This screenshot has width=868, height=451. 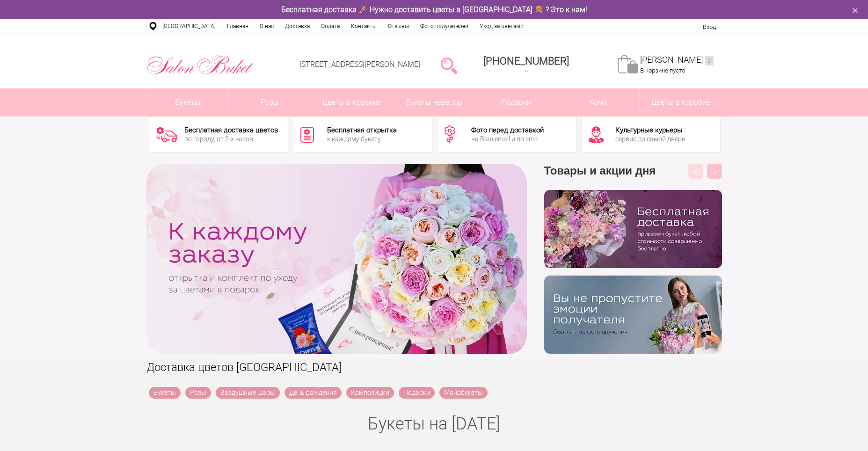 What do you see at coordinates (200, 65) in the screenshot?
I see `img: Цветы Нижний Новгород` at bounding box center [200, 65].